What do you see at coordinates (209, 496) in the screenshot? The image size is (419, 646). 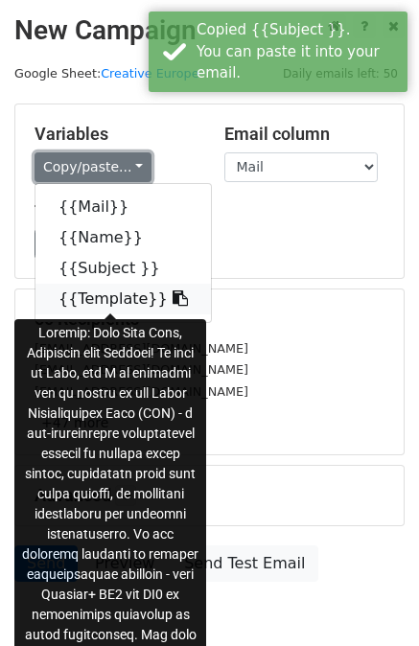 I see `h5: Advanced` at bounding box center [209, 496].